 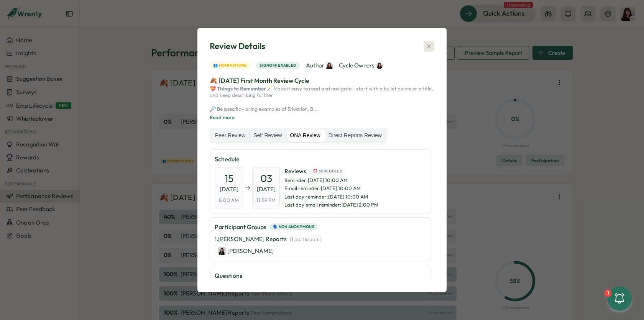 What do you see at coordinates (319, 66) in the screenshot?
I see `span: Author` at bounding box center [319, 66].